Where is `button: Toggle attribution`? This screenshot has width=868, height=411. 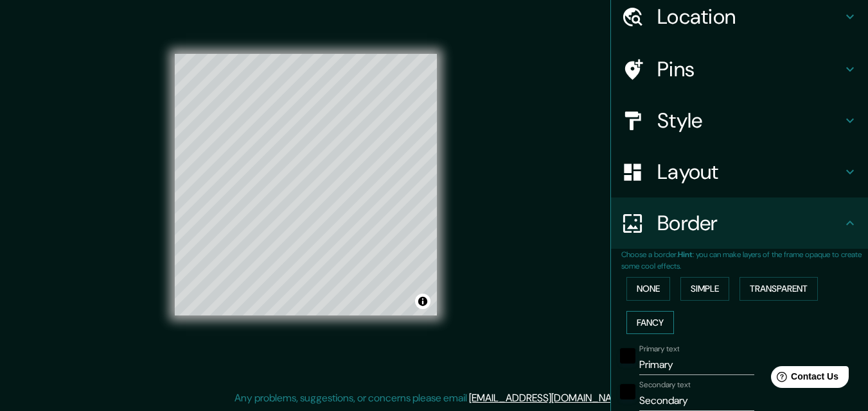
button: Toggle attribution is located at coordinates (423, 301).